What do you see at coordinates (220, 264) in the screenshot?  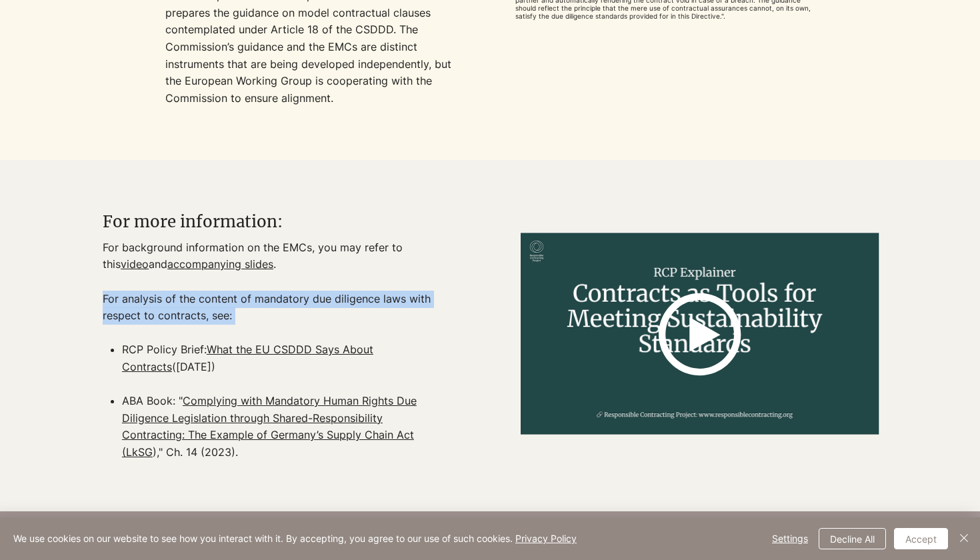 I see `a: accompanying slides` at bounding box center [220, 264].